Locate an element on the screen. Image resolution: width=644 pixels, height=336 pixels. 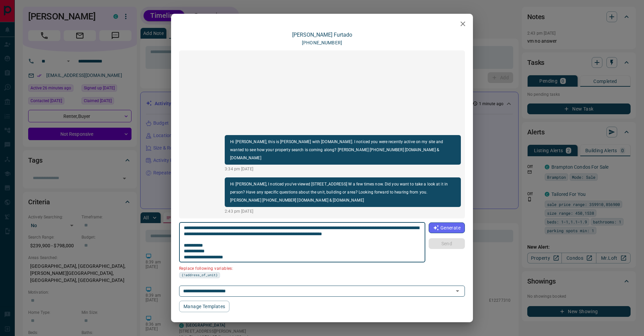
span: {!address_of_unit} is located at coordinates (200, 275).